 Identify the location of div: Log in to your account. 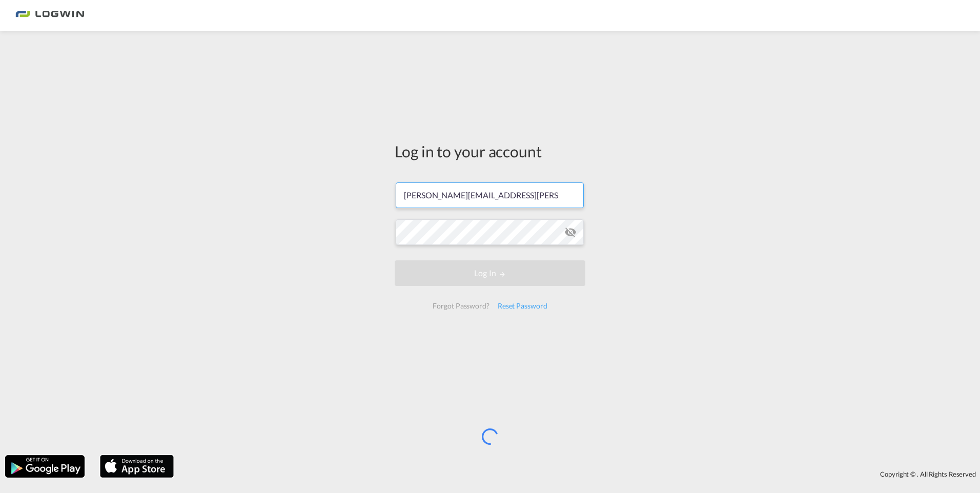
(490, 151).